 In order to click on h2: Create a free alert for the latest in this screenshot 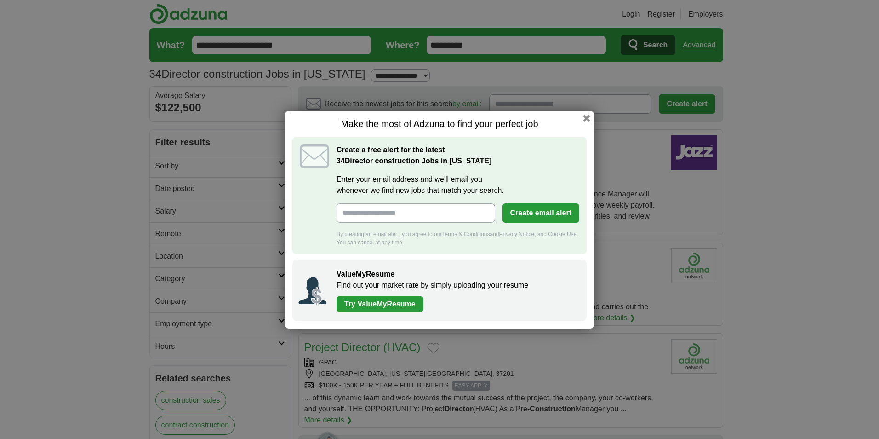, I will do `click(458, 155)`.